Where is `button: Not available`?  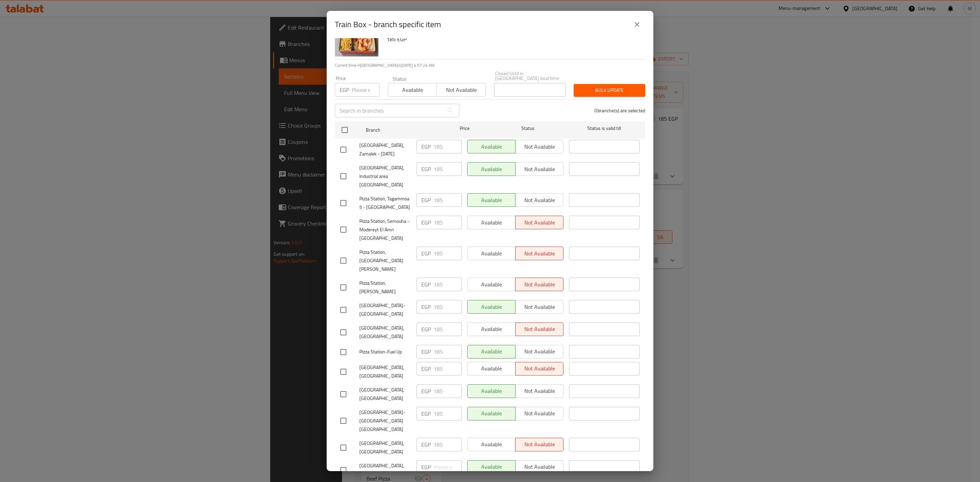 button: Not available is located at coordinates (461, 90).